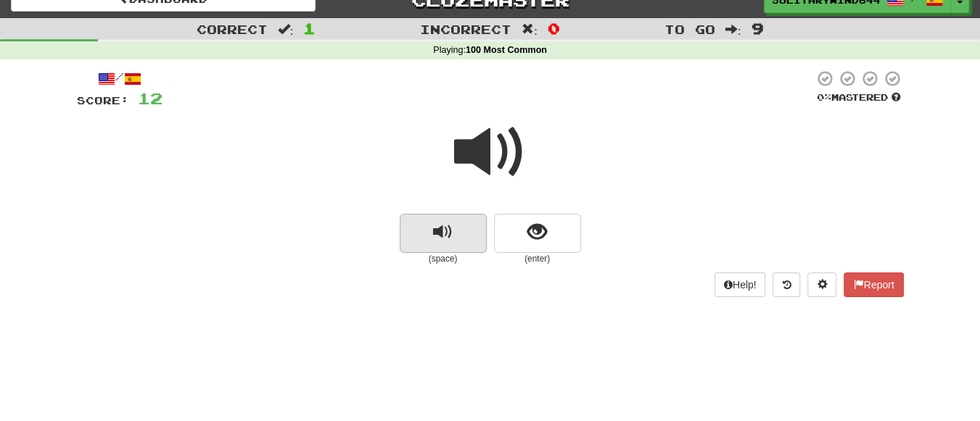  Describe the element at coordinates (443, 233) in the screenshot. I see `button: replay audio` at that location.